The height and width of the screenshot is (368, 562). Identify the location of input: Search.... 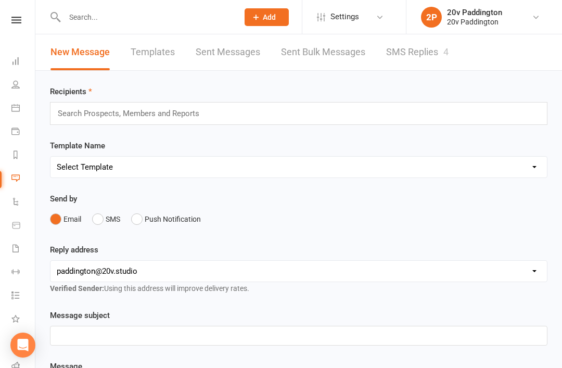
(146, 17).